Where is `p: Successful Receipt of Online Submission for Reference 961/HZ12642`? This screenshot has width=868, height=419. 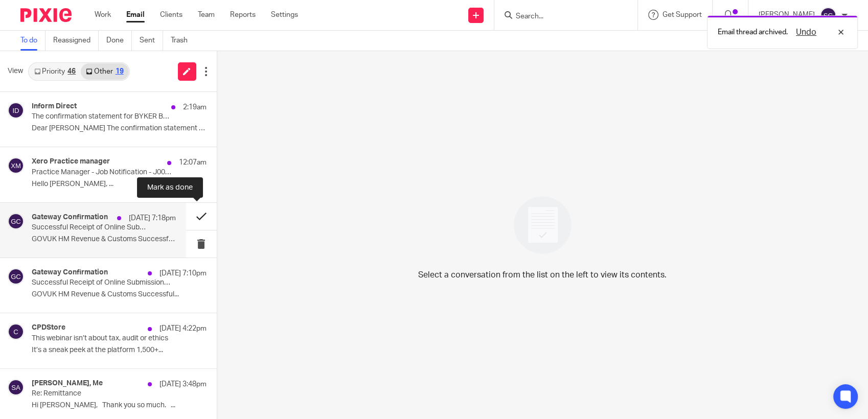 p: Successful Receipt of Online Submission for Reference 961/HZ12642 is located at coordinates (101, 283).